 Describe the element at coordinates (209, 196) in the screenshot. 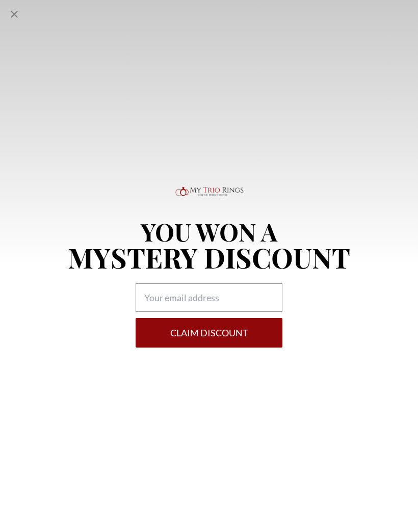

I see `img: Logo` at that location.